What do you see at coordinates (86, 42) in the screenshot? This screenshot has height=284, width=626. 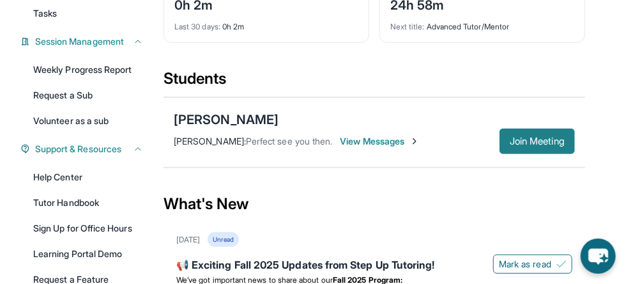 I see `button: Session Management` at bounding box center [86, 42].